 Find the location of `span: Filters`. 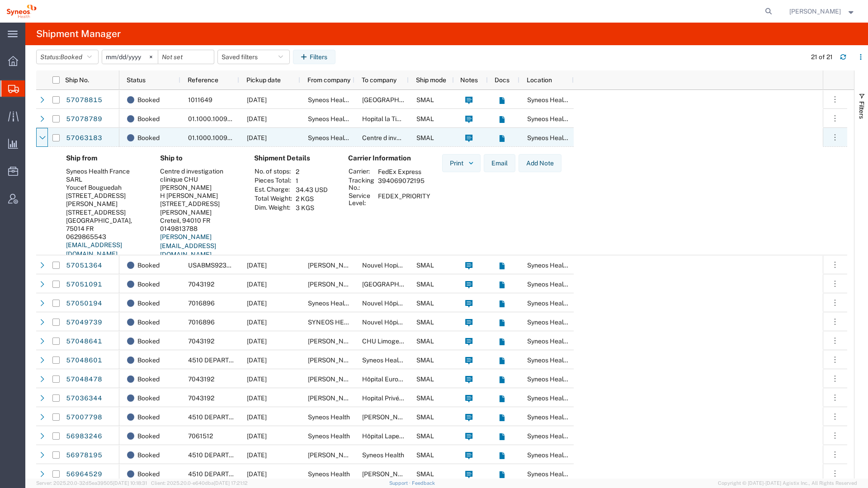

span: Filters is located at coordinates (862, 110).